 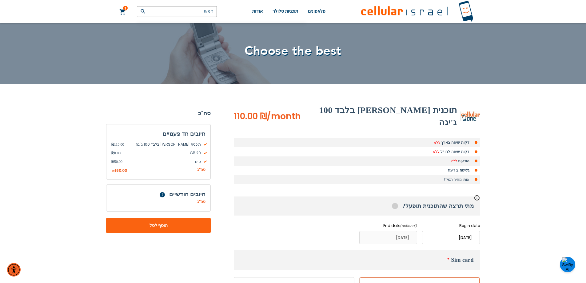 What do you see at coordinates (462, 260) in the screenshot?
I see `span: Sim card` at bounding box center [462, 260].